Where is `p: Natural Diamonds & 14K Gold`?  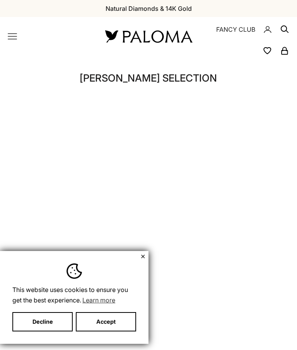 p: Natural Diamonds & 14K Gold is located at coordinates (149, 9).